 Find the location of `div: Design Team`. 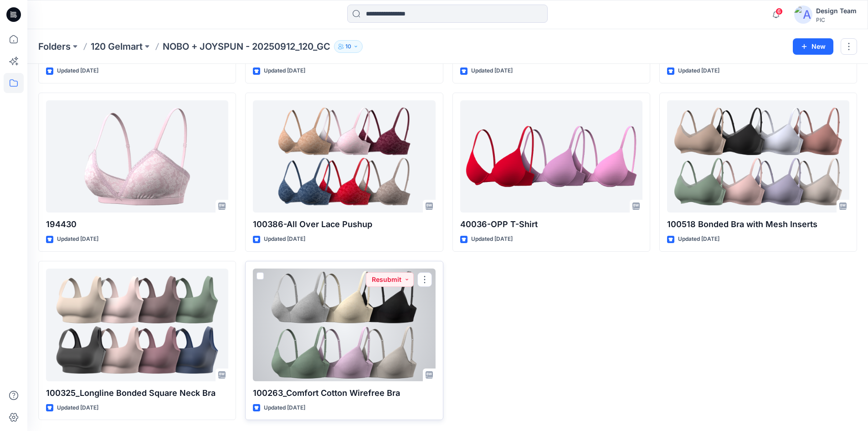

div: Design Team is located at coordinates (836, 11).